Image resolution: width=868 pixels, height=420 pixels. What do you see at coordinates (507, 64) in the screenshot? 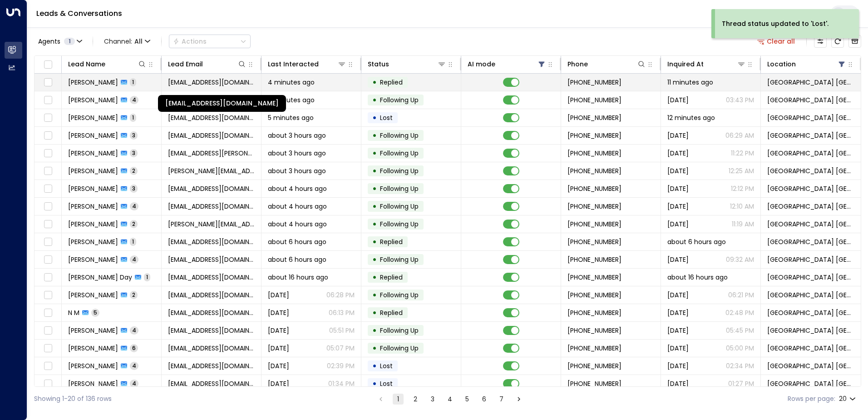
I see `div: AI mode` at bounding box center [507, 64].